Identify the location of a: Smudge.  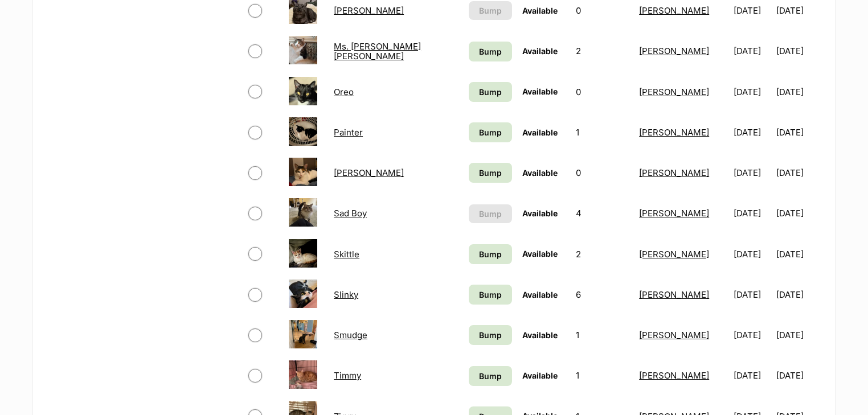
(350, 335).